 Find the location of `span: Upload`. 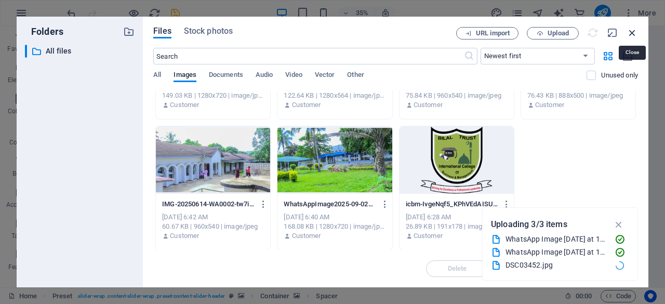

span: Upload is located at coordinates (558, 33).